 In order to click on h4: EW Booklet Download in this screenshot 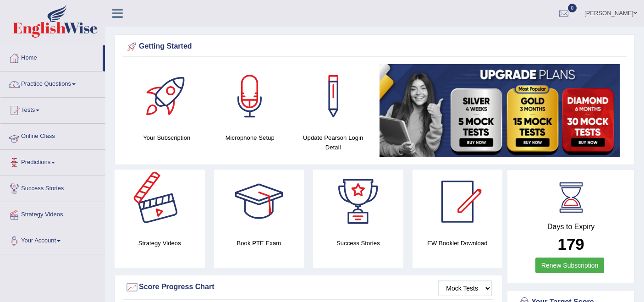, I will do `click(457, 243)`.